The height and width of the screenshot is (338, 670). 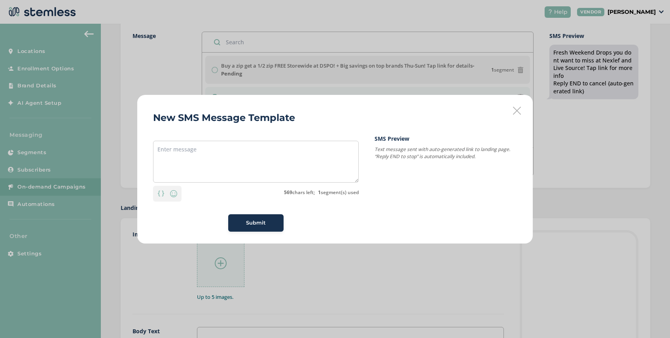 What do you see at coordinates (288, 192) in the screenshot?
I see `strong: 569` at bounding box center [288, 192].